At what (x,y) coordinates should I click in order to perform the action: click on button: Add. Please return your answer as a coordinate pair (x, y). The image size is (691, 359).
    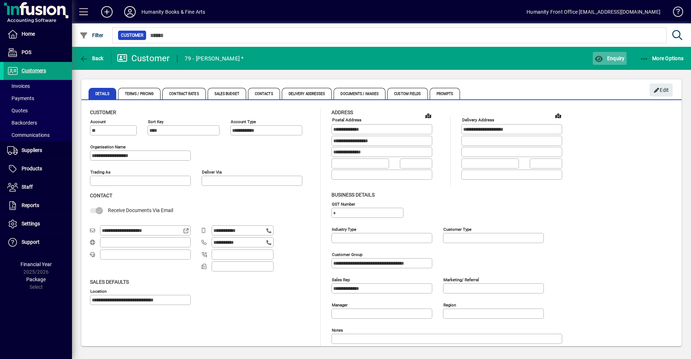
    Looking at the image, I should click on (107, 12).